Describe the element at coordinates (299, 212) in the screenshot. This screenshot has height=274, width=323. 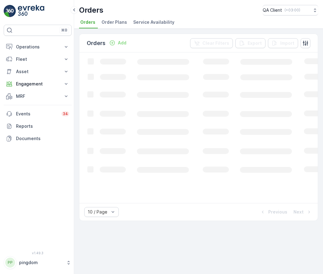
I see `p: Next` at that location.